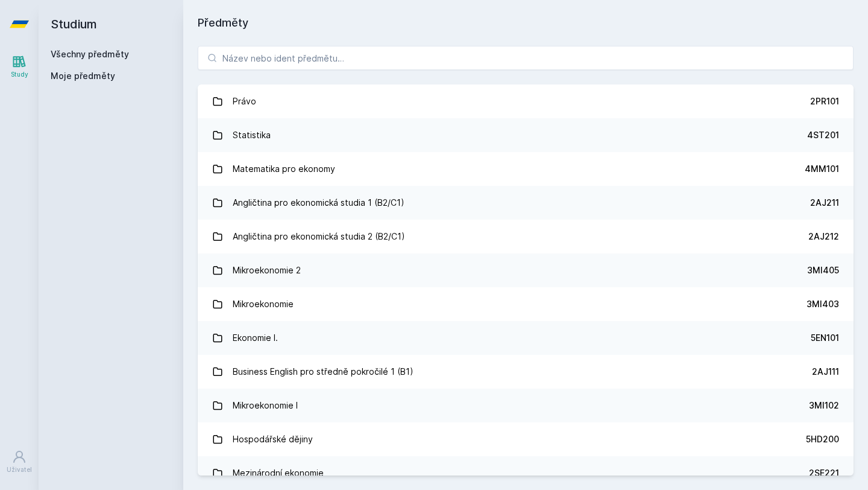 The image size is (868, 490). I want to click on div: Mikroekonomie I, so click(265, 406).